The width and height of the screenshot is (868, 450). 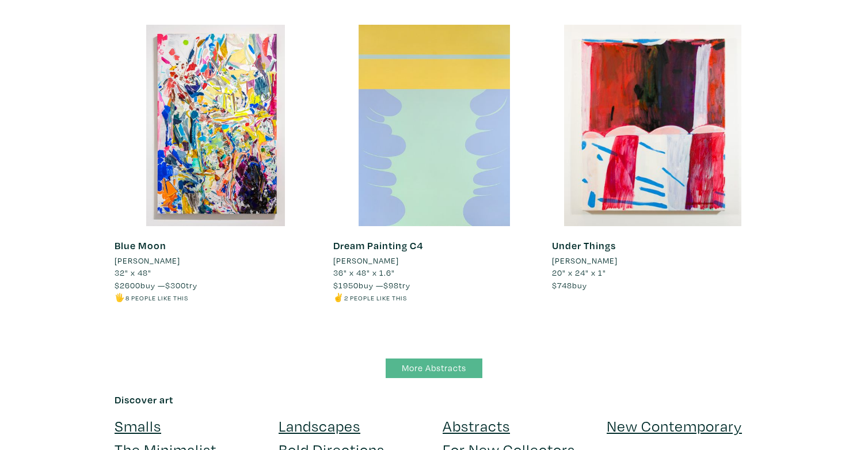 What do you see at coordinates (579, 272) in the screenshot?
I see `span: 20" x 24" x 1"` at bounding box center [579, 272].